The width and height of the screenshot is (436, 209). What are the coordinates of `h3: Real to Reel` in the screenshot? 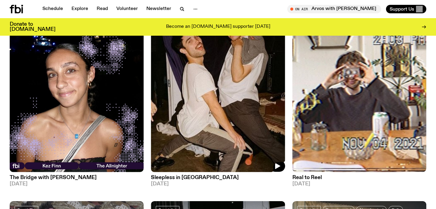 It's located at (360, 178).